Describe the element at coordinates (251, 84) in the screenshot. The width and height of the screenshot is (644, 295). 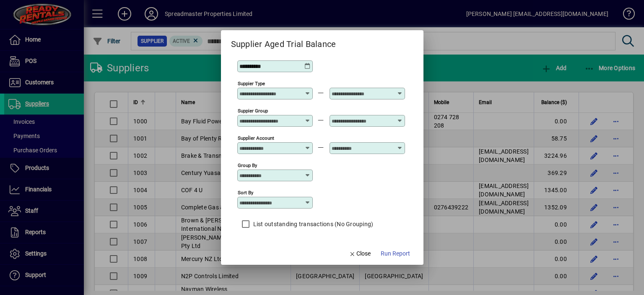
I see `mat-label: Suppier Type` at that location.